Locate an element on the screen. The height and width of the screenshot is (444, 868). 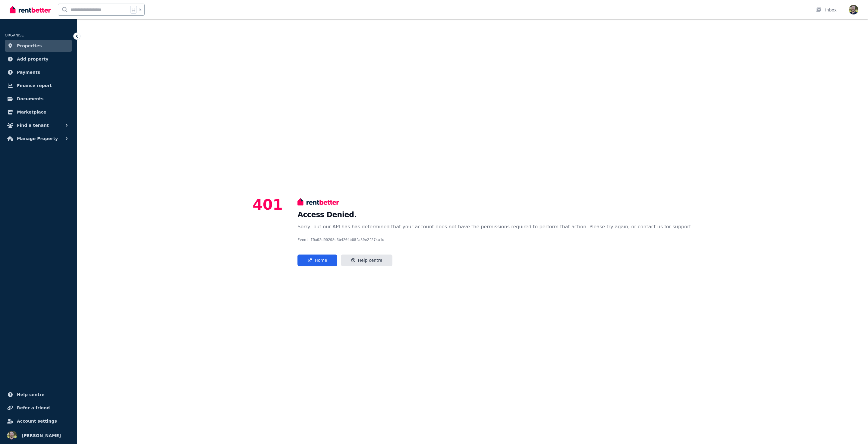
a: Finance report is located at coordinates (38, 85).